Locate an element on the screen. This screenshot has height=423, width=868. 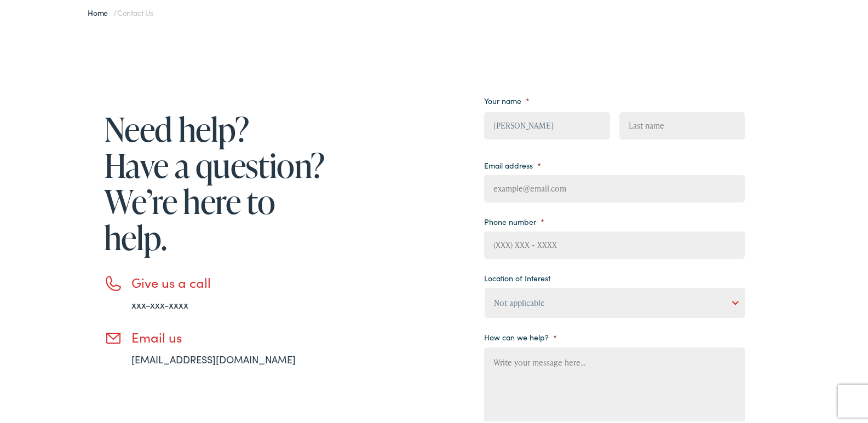
label: Phone number is located at coordinates (514, 219).